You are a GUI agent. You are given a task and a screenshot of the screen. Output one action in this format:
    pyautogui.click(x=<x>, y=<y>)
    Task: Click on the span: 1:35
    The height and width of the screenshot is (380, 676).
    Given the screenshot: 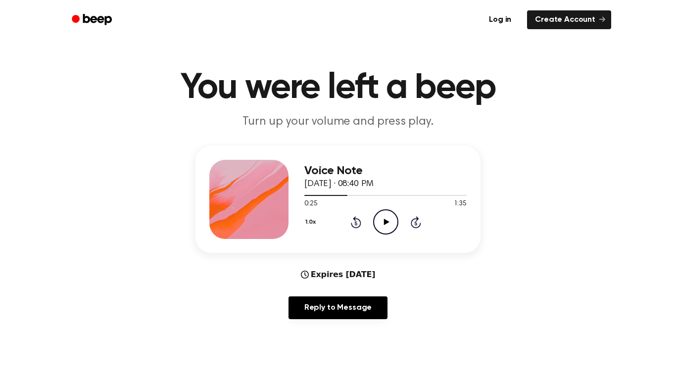 What is the action you would take?
    pyautogui.click(x=460, y=204)
    